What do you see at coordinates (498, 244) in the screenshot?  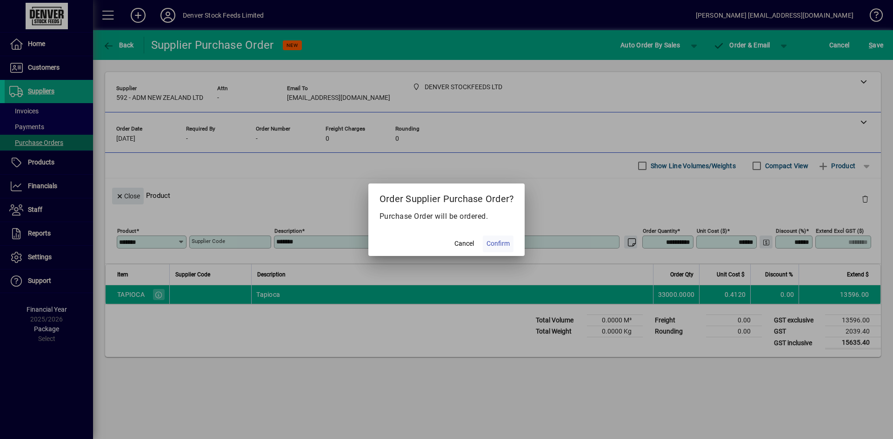 I see `button: Confirm` at bounding box center [498, 244].